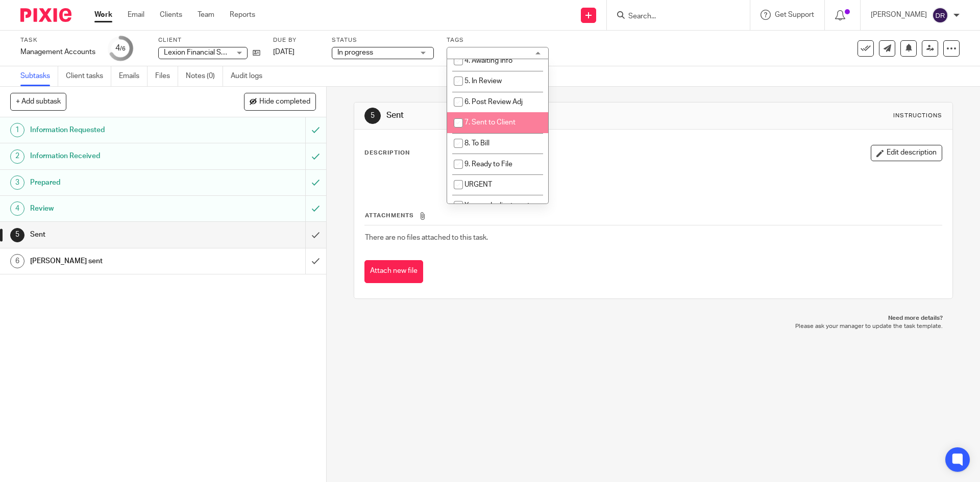 The width and height of the screenshot is (980, 482). What do you see at coordinates (133, 76) in the screenshot?
I see `a: Emails` at bounding box center [133, 76].